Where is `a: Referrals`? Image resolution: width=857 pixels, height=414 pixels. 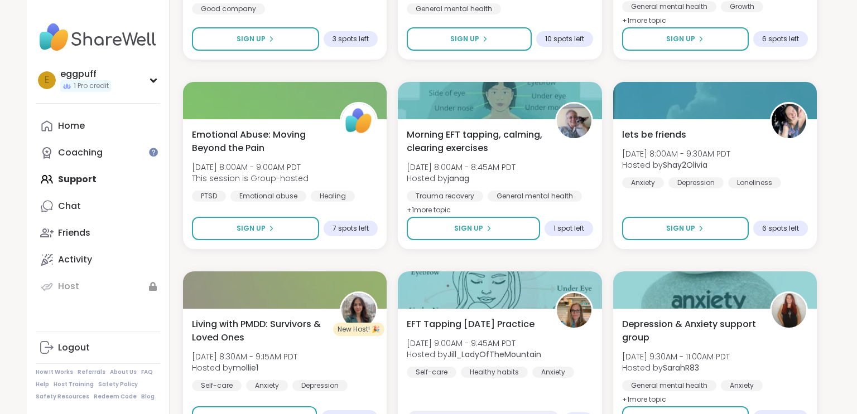
a: Referrals is located at coordinates (91, 373).